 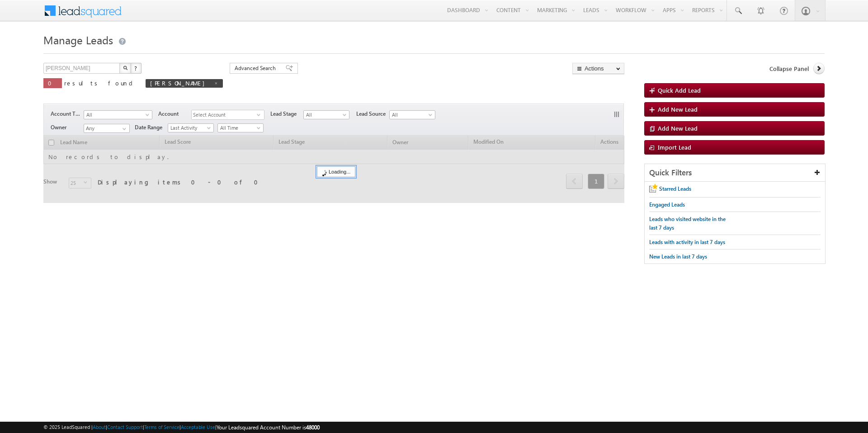 I want to click on span: 0, so click(x=52, y=83).